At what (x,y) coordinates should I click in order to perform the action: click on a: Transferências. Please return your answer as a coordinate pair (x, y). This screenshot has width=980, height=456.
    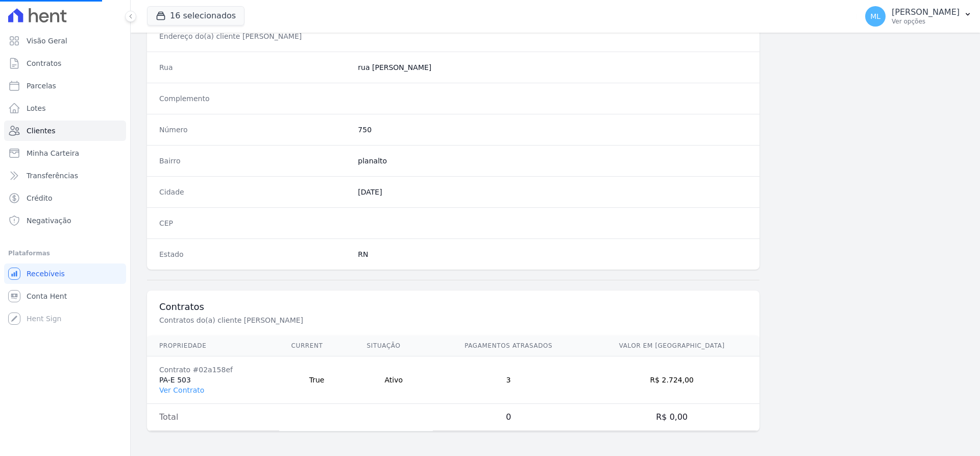
    Looking at the image, I should click on (65, 176).